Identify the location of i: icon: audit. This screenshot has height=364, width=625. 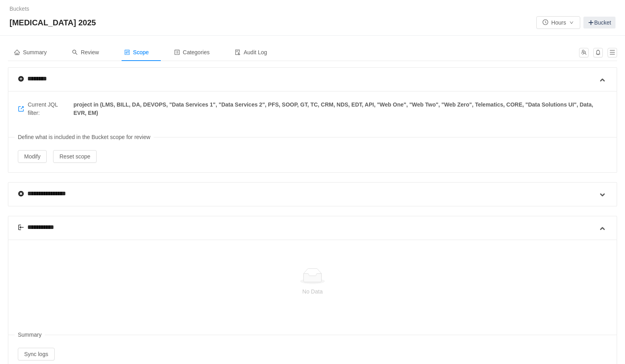
(238, 52).